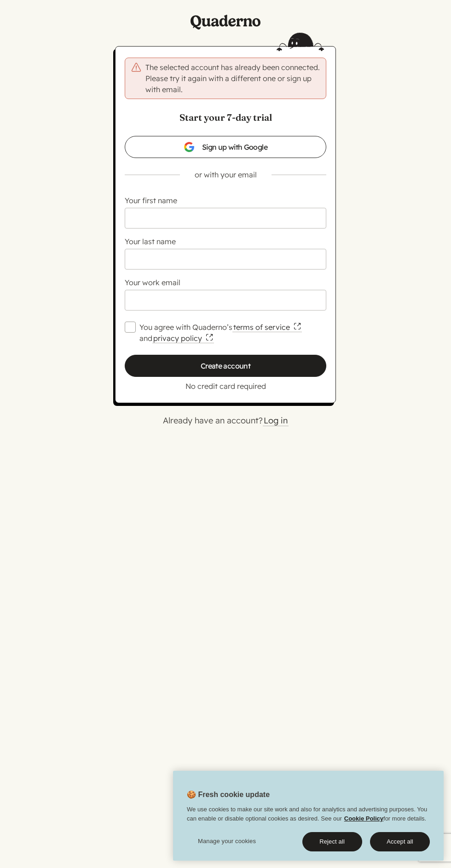 This screenshot has width=451, height=868. I want to click on a: Sign up with Google, so click(226, 147).